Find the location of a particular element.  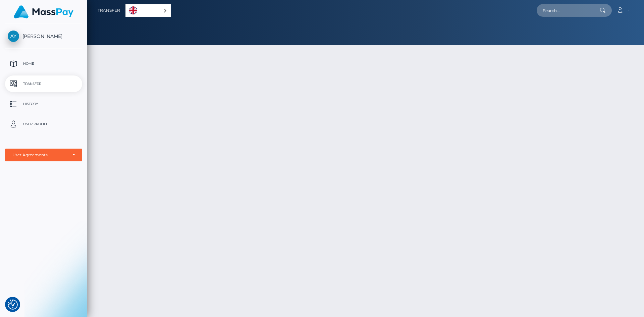

p: Home is located at coordinates (43, 64).